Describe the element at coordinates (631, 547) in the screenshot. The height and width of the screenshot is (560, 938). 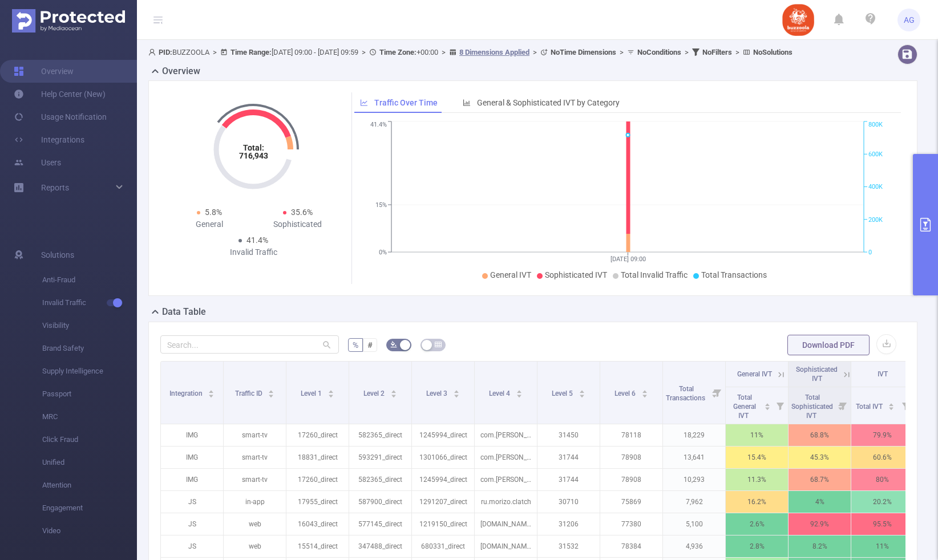
I see `p: 78384` at that location.